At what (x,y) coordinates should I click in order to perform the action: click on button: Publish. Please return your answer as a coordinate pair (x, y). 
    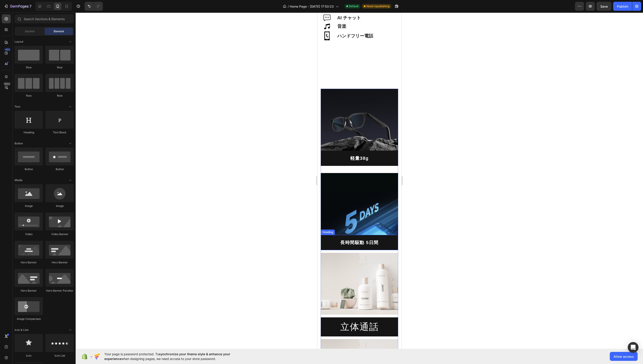
    Looking at the image, I should click on (623, 7).